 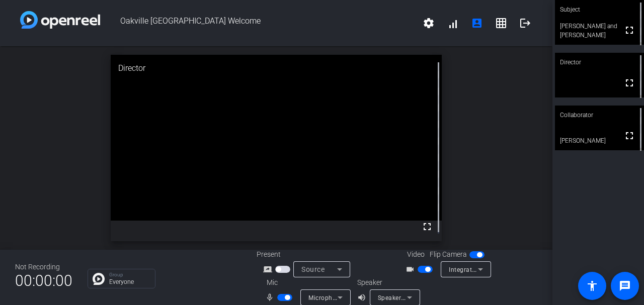 I want to click on mat-icon: message, so click(x=625, y=286).